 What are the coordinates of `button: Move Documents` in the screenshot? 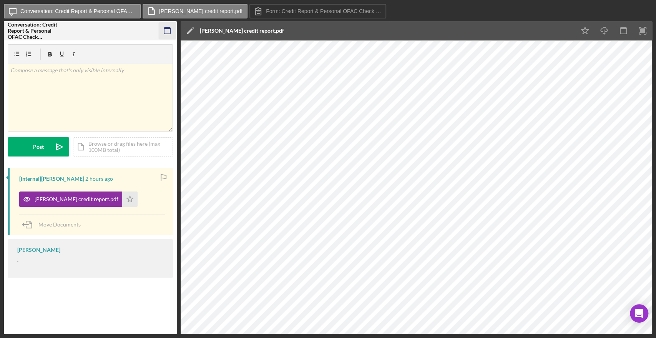 It's located at (54, 224).